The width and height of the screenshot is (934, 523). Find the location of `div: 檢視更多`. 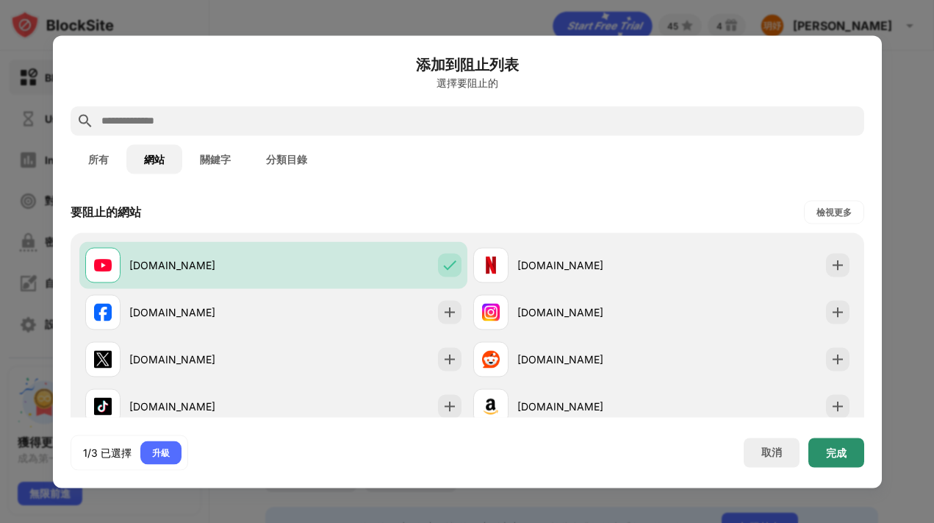

div: 檢視更多 is located at coordinates (834, 212).